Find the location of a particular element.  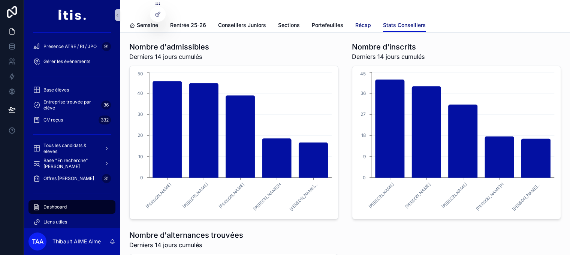

h1: Nombre d'inscrits is located at coordinates (388, 47).